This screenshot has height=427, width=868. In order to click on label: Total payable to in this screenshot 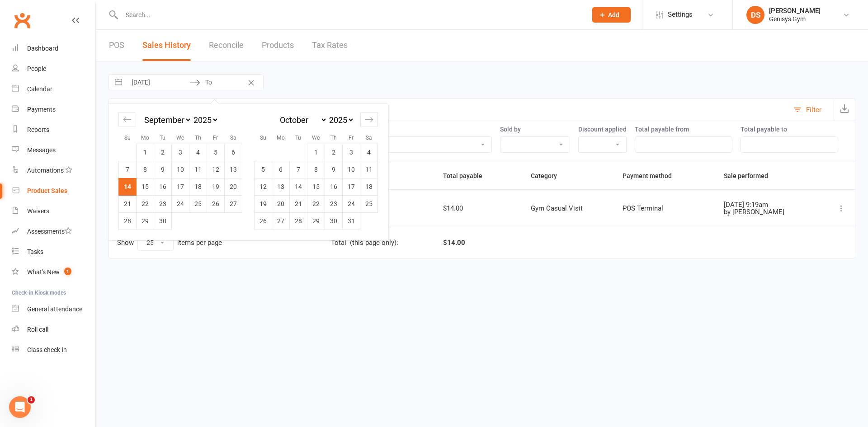, I will do `click(790, 129)`.